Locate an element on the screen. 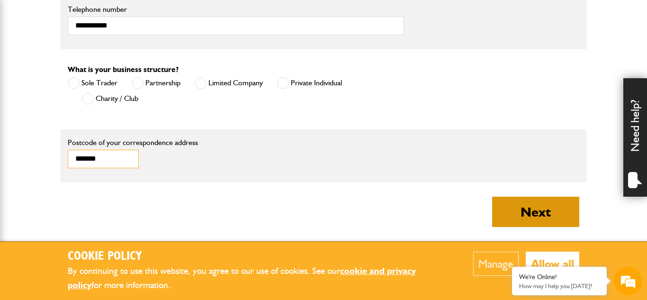  textarea: Type your message and hit 'Enter' is located at coordinates (92, 198).